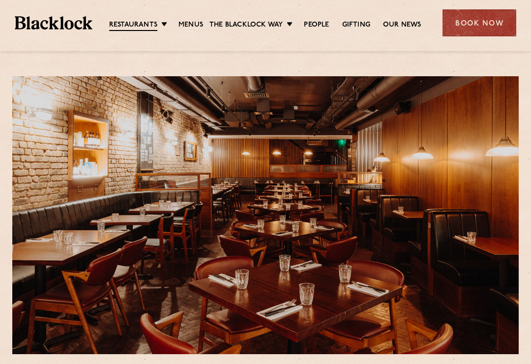  What do you see at coordinates (246, 25) in the screenshot?
I see `a: The Blacklock Way` at bounding box center [246, 25].